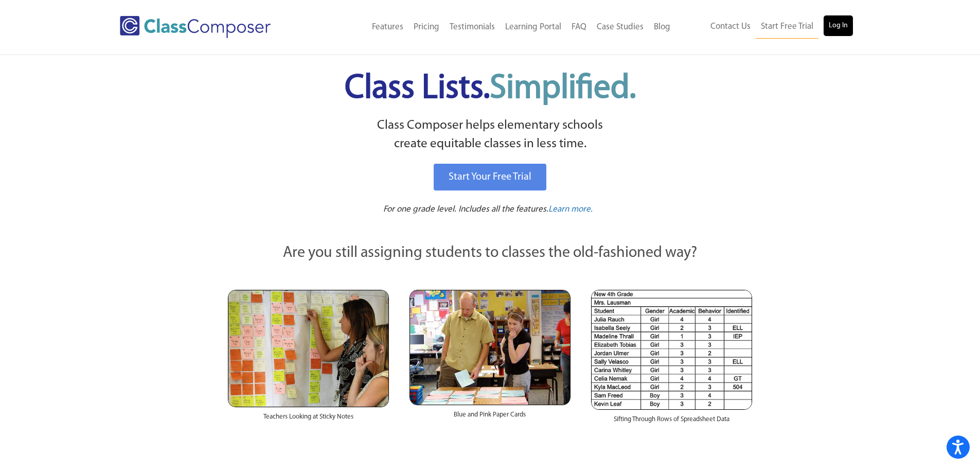  Describe the element at coordinates (490, 253) in the screenshot. I see `p: Are you still assigning students to classes the old-fashioned way?` at that location.